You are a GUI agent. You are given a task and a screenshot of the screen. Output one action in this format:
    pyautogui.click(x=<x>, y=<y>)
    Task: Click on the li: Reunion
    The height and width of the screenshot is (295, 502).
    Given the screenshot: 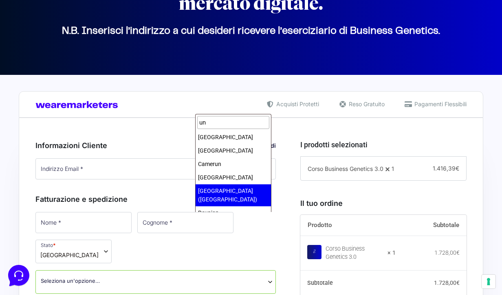 What is the action you would take?
    pyautogui.click(x=233, y=213)
    